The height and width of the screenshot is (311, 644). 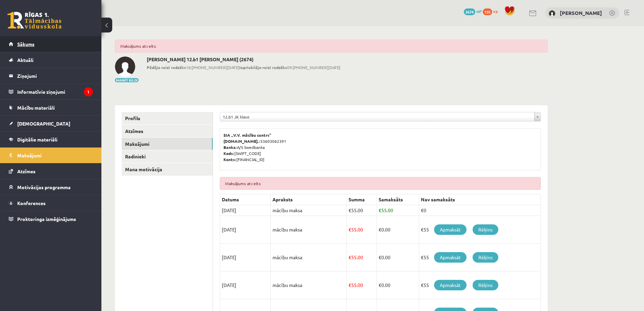 I want to click on a: Sākums, so click(x=51, y=44).